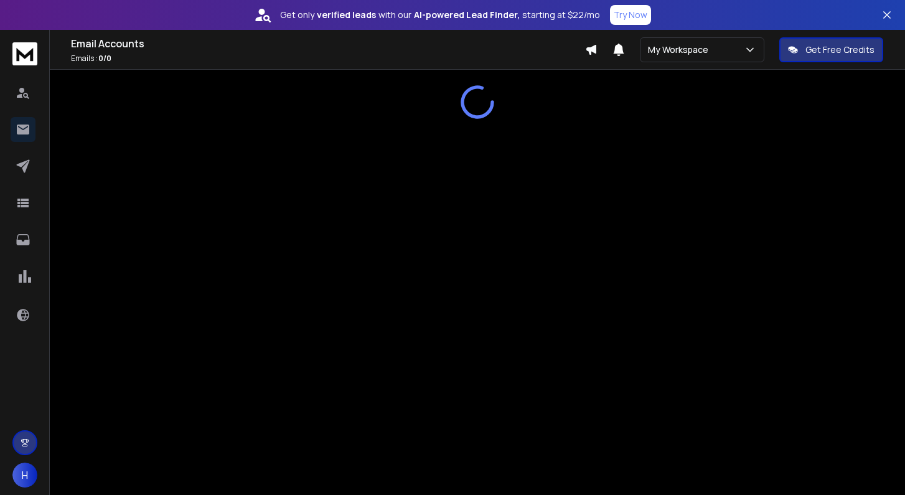  What do you see at coordinates (831, 50) in the screenshot?
I see `button: Get Free Credits` at bounding box center [831, 50].